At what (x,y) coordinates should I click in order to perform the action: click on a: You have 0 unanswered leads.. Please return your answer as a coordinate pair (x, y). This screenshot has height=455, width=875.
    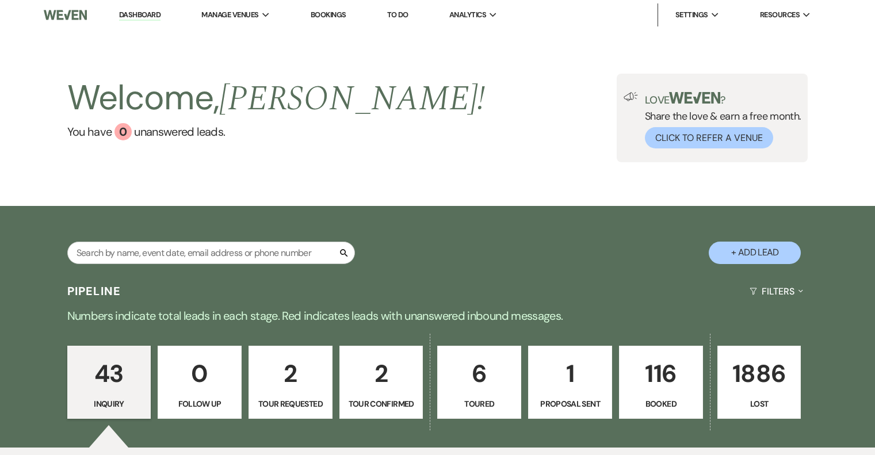
    Looking at the image, I should click on (276, 132).